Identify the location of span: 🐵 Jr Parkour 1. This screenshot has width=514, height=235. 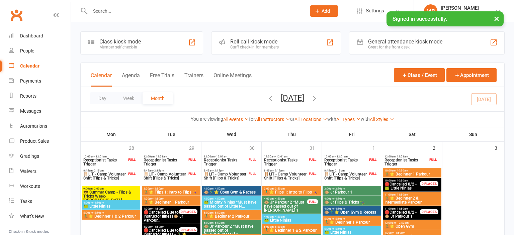
(406, 215).